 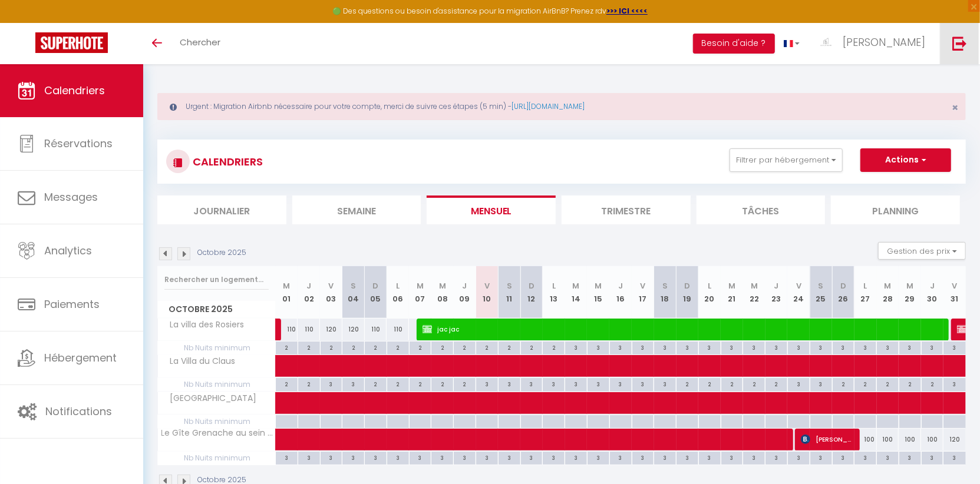 What do you see at coordinates (200, 44) in the screenshot?
I see `a: Chercher` at bounding box center [200, 44].